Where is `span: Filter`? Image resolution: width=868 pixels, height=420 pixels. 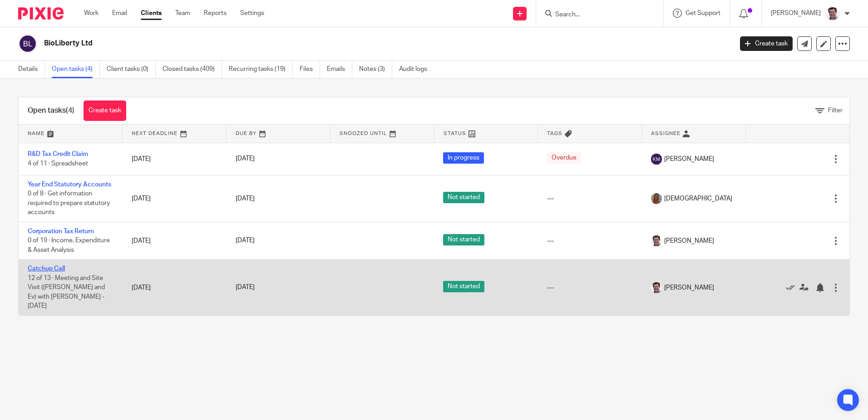 span: Filter is located at coordinates (835, 110).